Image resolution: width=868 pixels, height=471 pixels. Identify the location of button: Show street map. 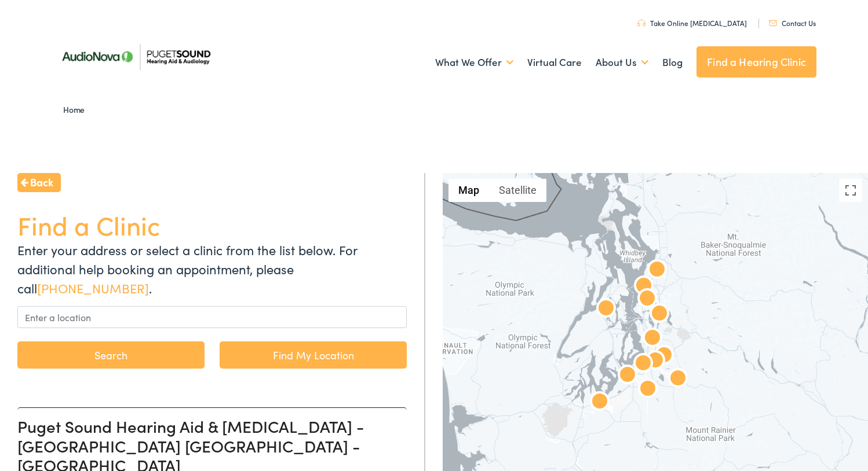
(469, 190).